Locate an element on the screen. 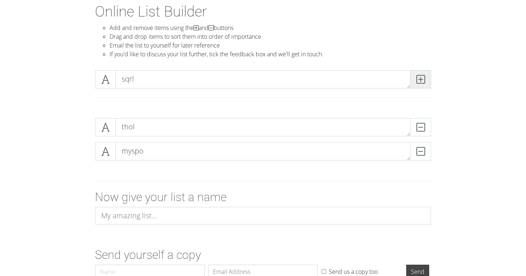  h2: Now give your list a name is located at coordinates (263, 197).